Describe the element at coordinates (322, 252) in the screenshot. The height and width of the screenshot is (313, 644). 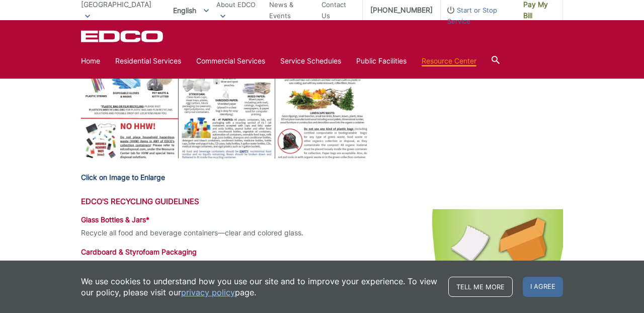
I see `h4: Cardboard & Styrofoam Packaging` at that location.